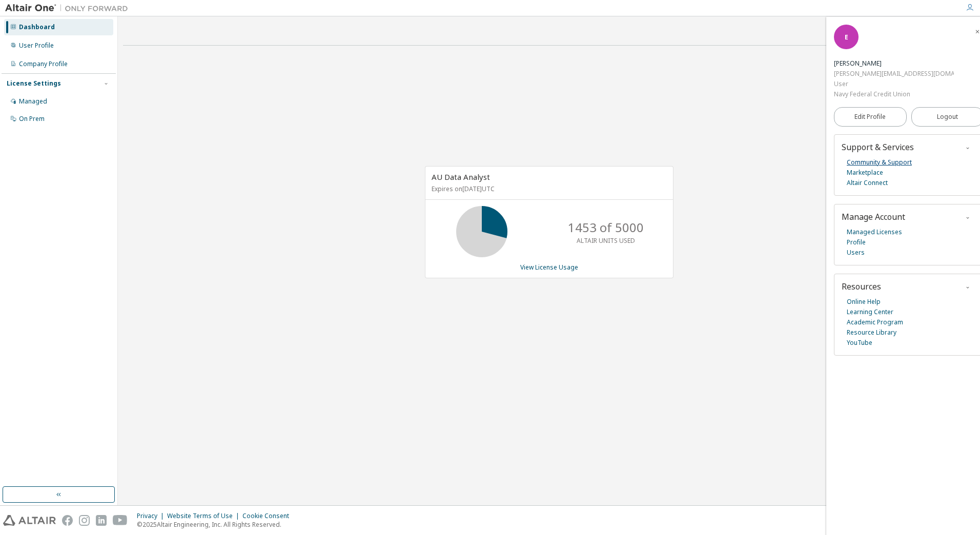 The image size is (980, 535). I want to click on div: User Profile, so click(36, 46).